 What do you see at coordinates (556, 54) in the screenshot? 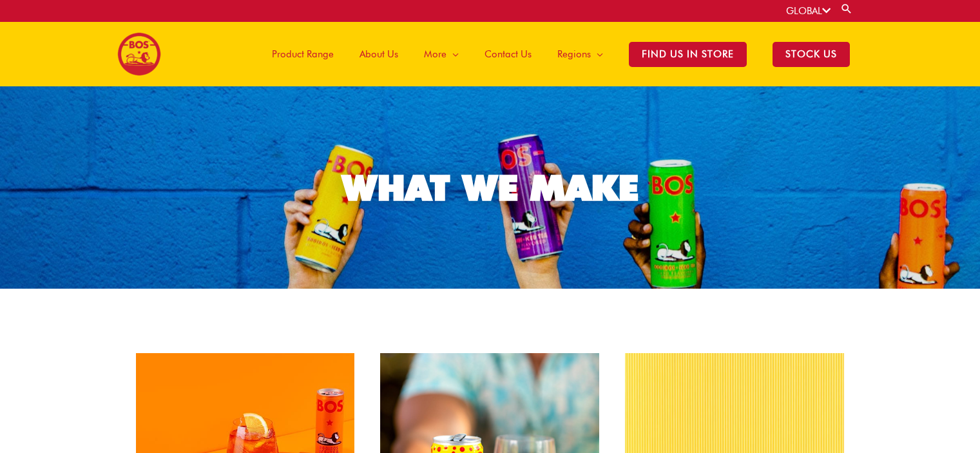
I see `nav: Site Navigation` at bounding box center [556, 54].